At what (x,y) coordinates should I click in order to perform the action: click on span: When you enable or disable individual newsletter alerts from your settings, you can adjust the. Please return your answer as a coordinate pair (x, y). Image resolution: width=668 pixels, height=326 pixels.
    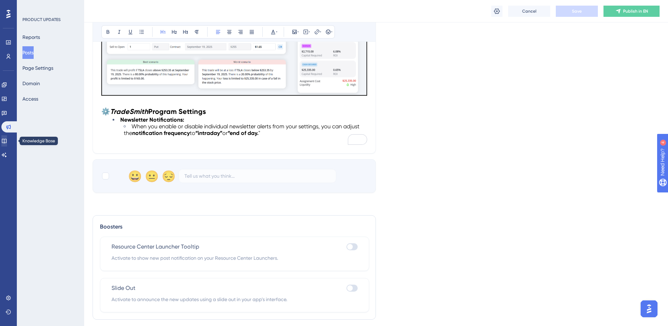
    Looking at the image, I should click on (242, 130).